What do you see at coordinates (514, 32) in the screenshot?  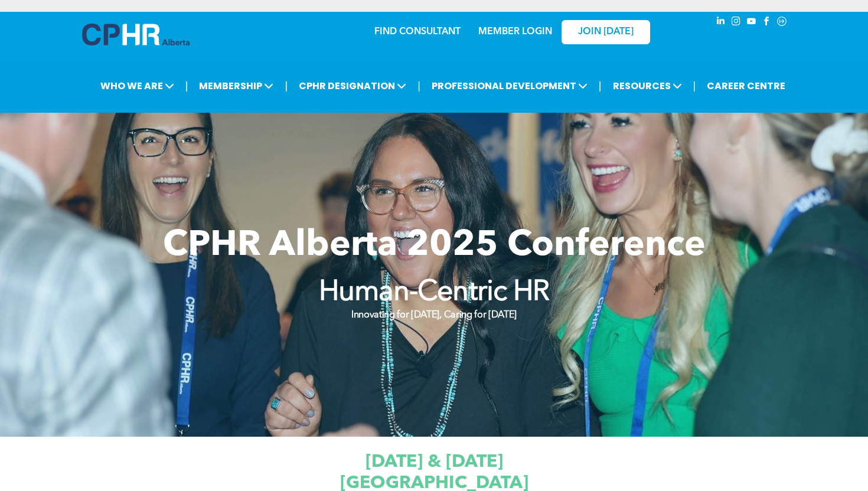 I see `a: MEMBER LOGIN` at bounding box center [514, 32].